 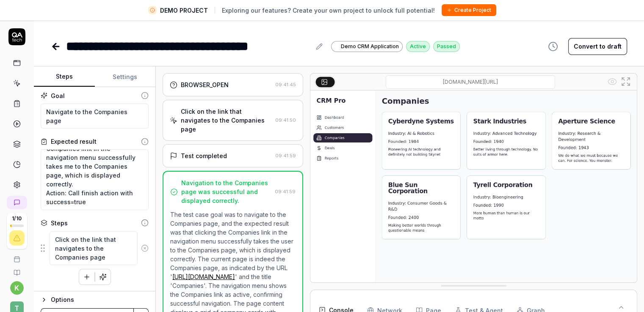 What do you see at coordinates (184, 10) in the screenshot?
I see `span: DEMO PROJECT` at bounding box center [184, 10].